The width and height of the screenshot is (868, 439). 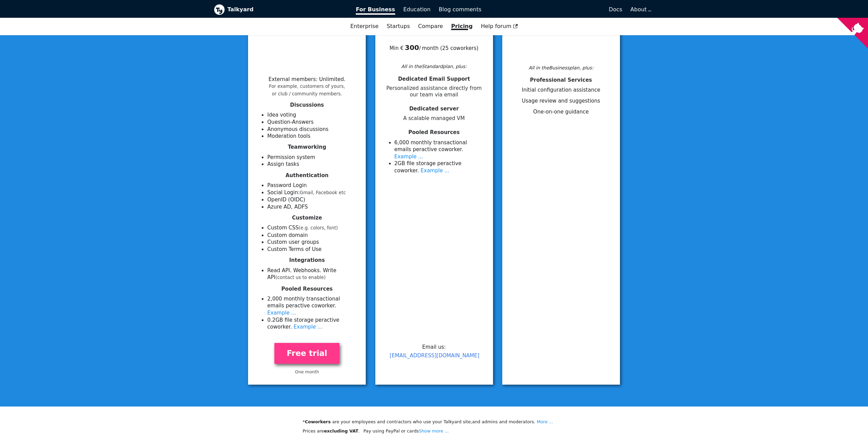 What do you see at coordinates (398, 26) in the screenshot?
I see `a: Startups` at bounding box center [398, 26].